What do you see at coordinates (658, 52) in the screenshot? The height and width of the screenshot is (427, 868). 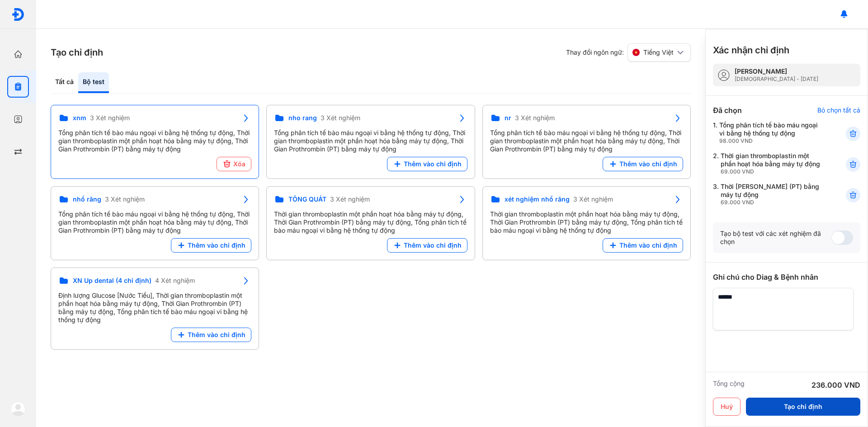 I see `span: Tiếng Việt` at bounding box center [658, 52].